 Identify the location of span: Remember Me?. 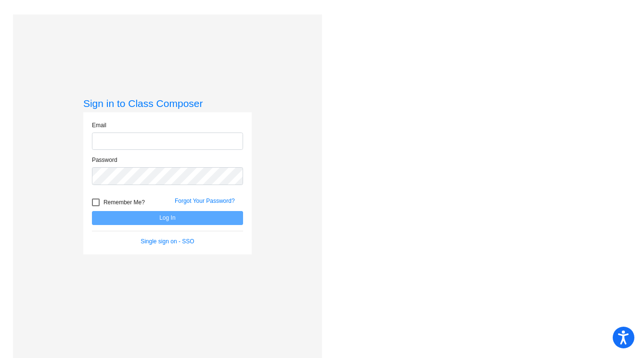
(124, 202).